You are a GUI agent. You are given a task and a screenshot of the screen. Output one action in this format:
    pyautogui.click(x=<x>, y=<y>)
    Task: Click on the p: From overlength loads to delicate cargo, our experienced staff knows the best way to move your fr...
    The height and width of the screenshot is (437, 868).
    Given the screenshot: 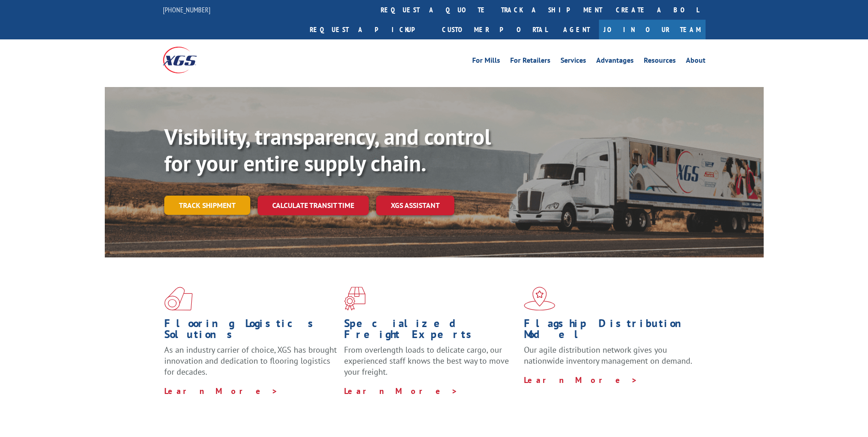 What is the action you would take?
    pyautogui.click(x=430, y=365)
    